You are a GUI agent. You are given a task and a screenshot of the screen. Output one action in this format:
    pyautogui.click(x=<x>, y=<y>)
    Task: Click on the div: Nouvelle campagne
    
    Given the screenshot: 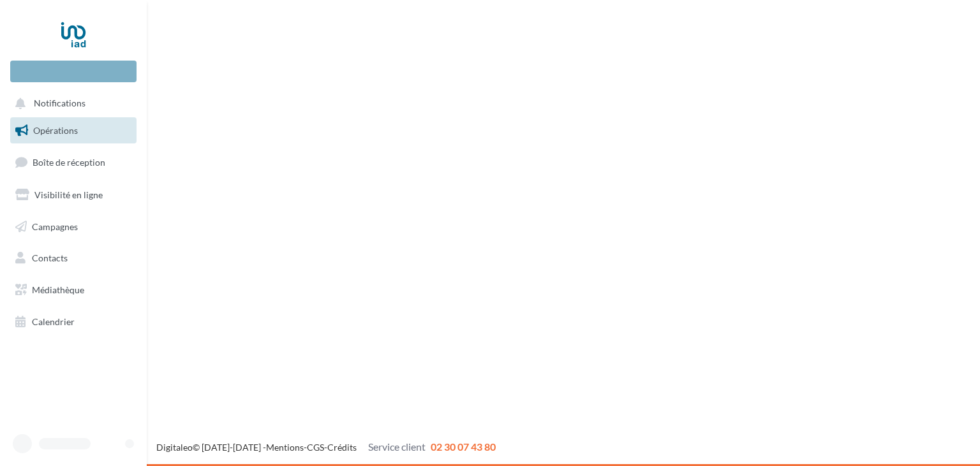 What is the action you would take?
    pyautogui.click(x=73, y=72)
    